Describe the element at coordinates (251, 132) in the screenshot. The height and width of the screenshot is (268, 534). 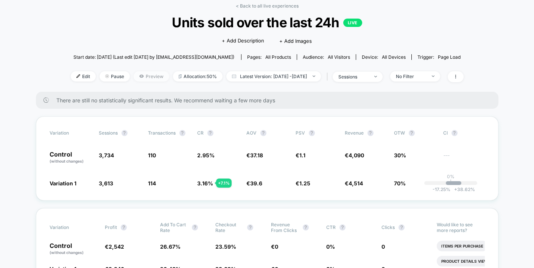
I see `span: AOV` at that location.